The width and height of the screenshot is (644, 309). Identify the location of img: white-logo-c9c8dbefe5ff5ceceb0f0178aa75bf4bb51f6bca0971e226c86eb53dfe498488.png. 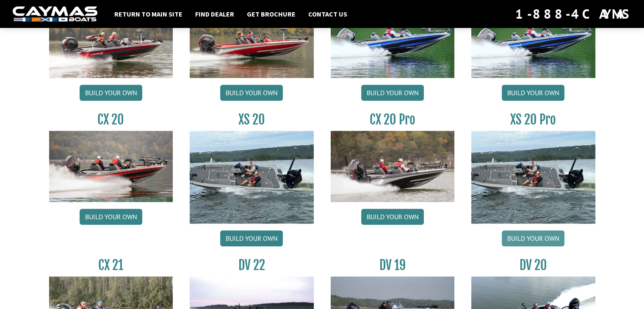
(55, 14).